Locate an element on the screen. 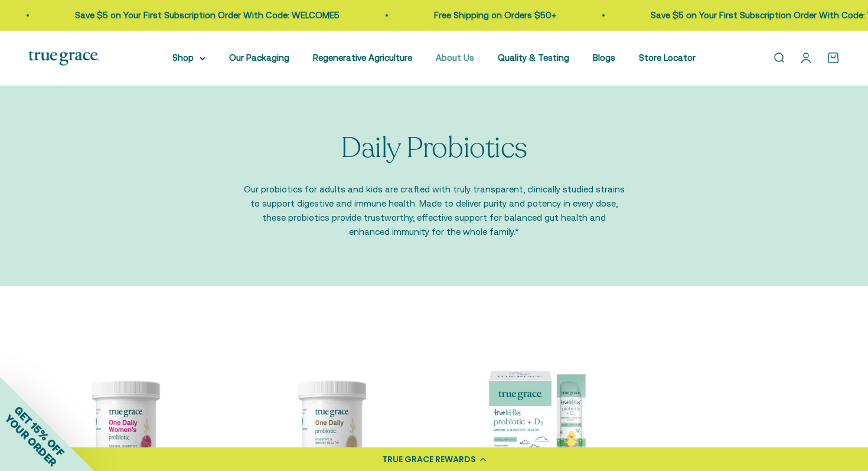  a: Regenerative Agriculture is located at coordinates (362, 57).